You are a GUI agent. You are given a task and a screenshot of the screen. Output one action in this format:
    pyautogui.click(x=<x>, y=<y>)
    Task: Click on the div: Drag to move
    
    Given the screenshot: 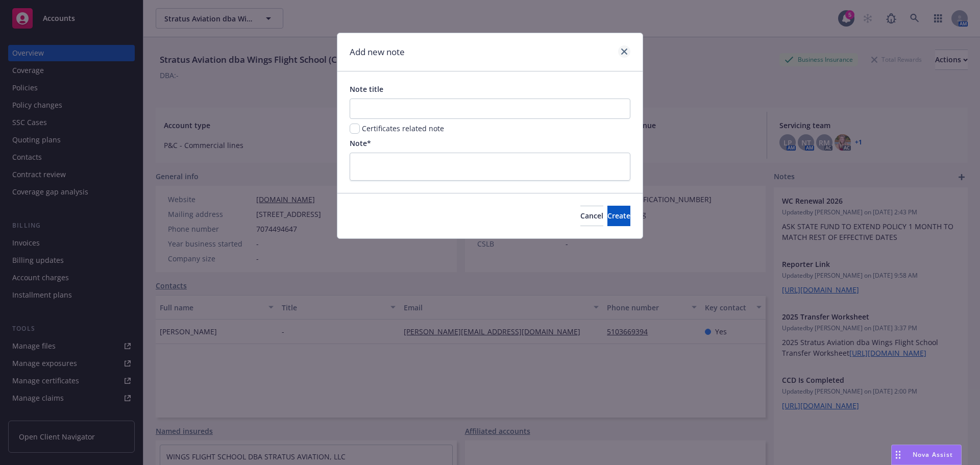 What is the action you would take?
    pyautogui.click(x=898, y=455)
    